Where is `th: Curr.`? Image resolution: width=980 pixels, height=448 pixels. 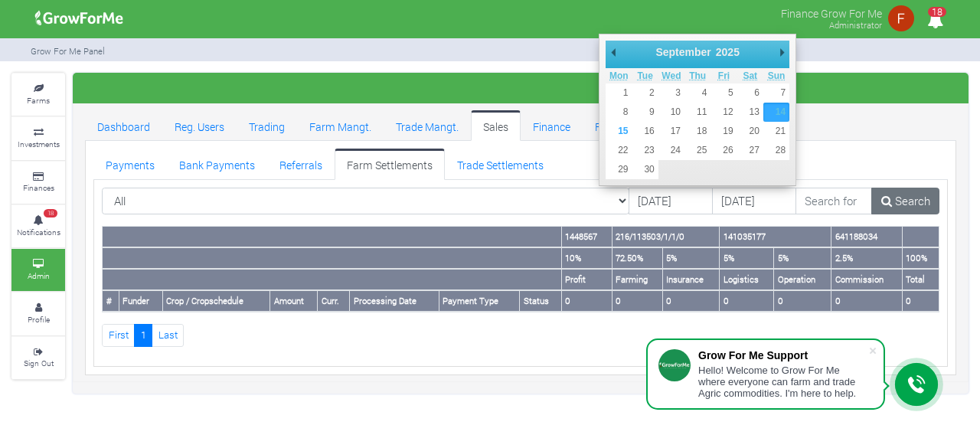
th: Curr. is located at coordinates (334, 301).